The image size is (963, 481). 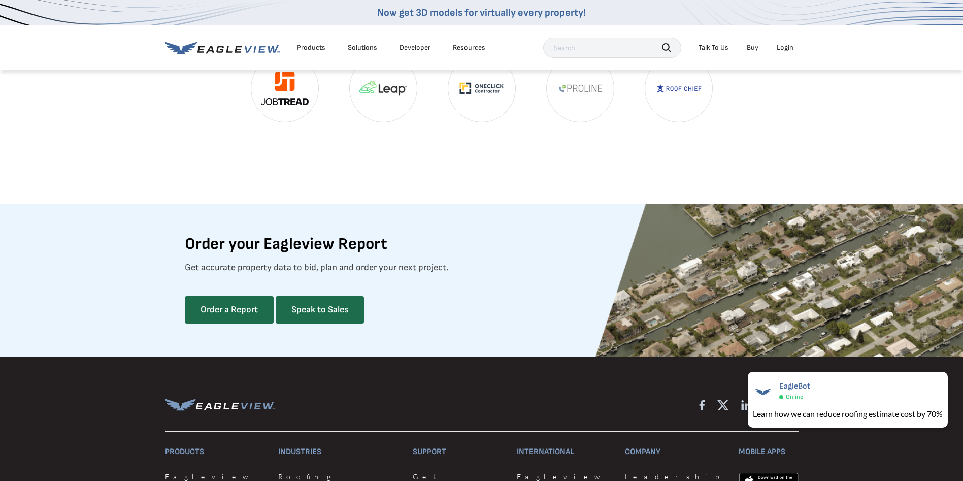 I want to click on a: Buy, so click(x=753, y=48).